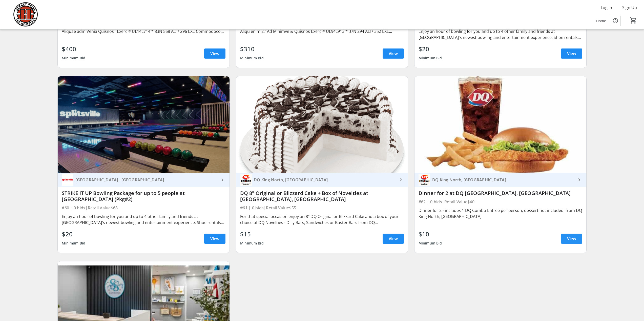 The image size is (644, 321). What do you see at coordinates (430, 234) in the screenshot?
I see `div: $10` at bounding box center [430, 234].